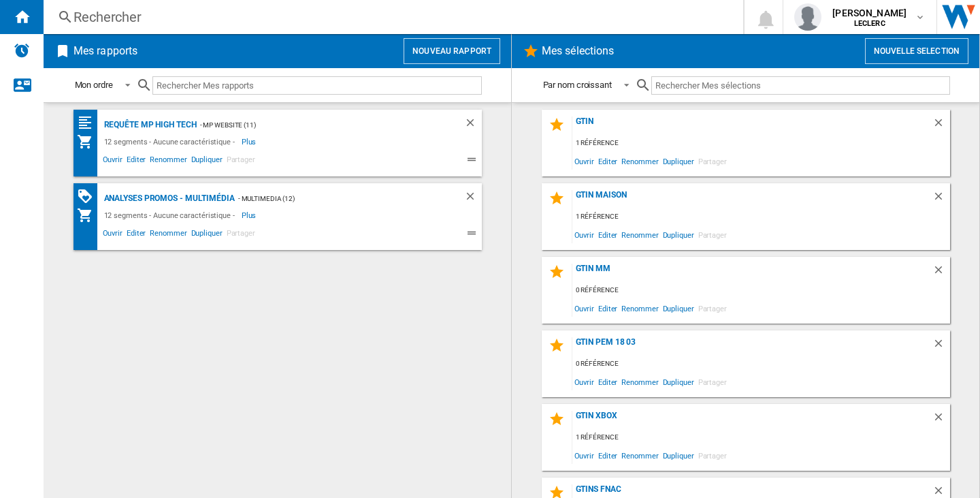 The image size is (980, 498). I want to click on div: Par nom croissant, so click(577, 84).